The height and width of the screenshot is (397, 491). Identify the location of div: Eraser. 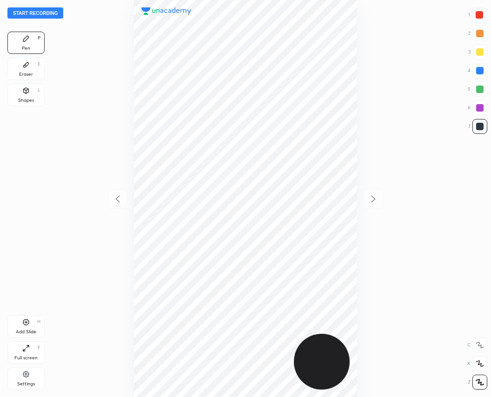
(26, 74).